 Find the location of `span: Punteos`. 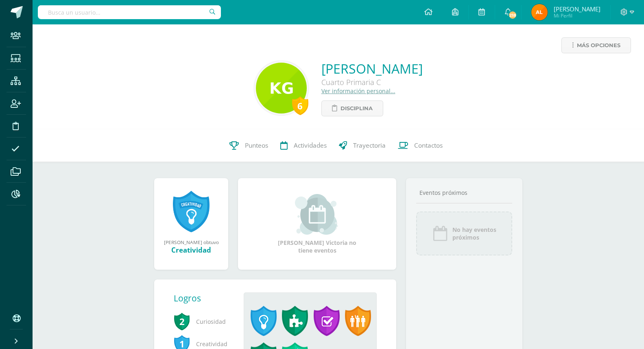

span: Punteos is located at coordinates (257, 145).